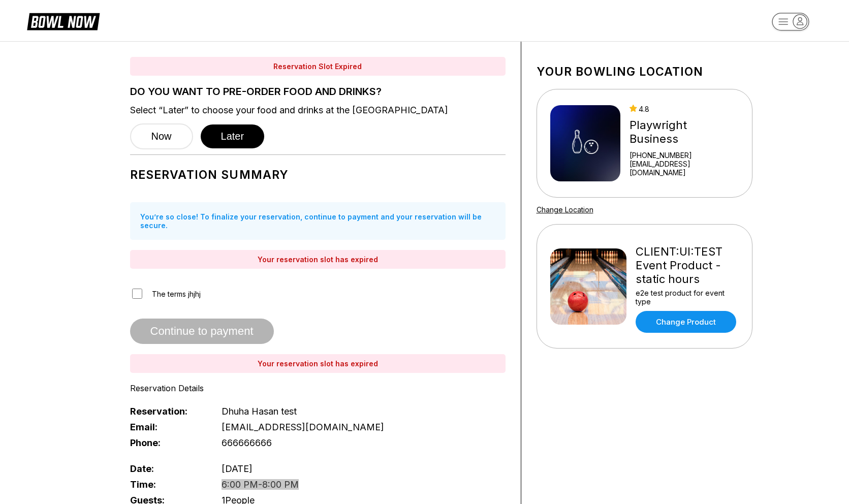  What do you see at coordinates (317, 92) in the screenshot?
I see `label: DO YOU WANT TO PRE-ORDER FOOD AND DRINKS?` at bounding box center [317, 92].